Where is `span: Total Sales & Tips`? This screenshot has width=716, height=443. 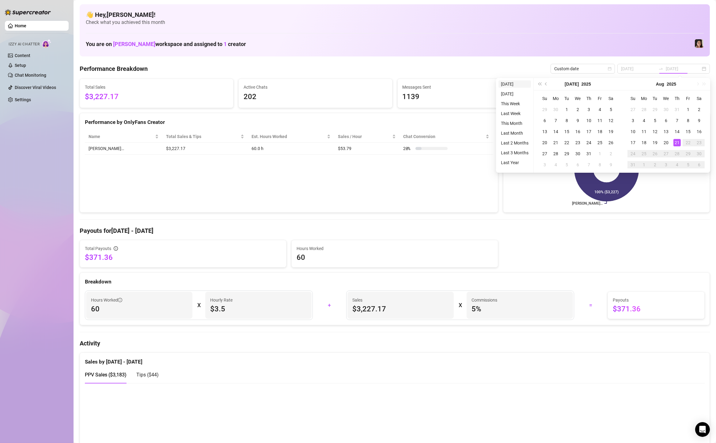 span: Total Sales & Tips is located at coordinates (203, 136).